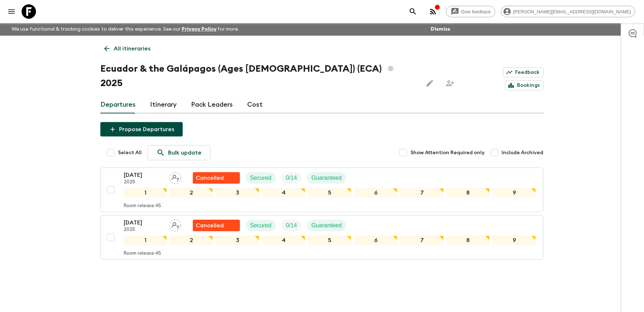 This screenshot has height=312, width=644. What do you see at coordinates (440, 29) in the screenshot?
I see `button: Dismiss` at bounding box center [440, 29].